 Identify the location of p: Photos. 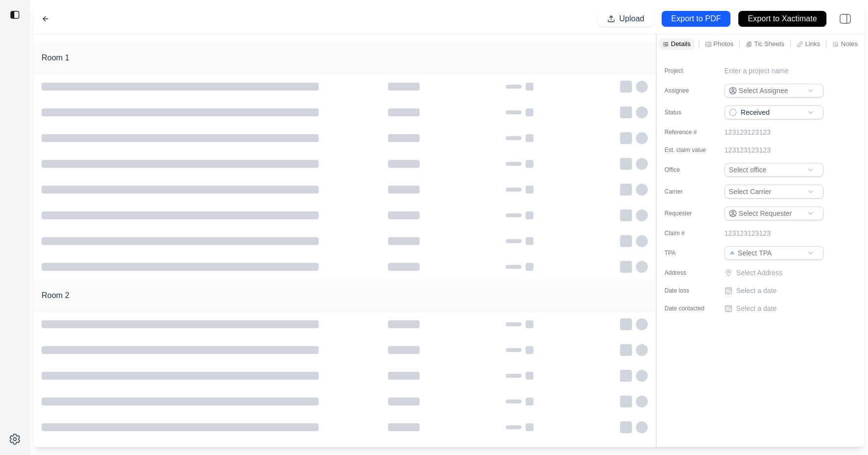
(724, 43).